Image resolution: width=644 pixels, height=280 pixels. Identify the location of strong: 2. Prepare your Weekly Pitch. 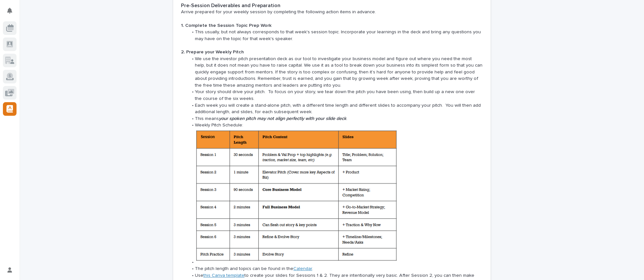
(213, 52).